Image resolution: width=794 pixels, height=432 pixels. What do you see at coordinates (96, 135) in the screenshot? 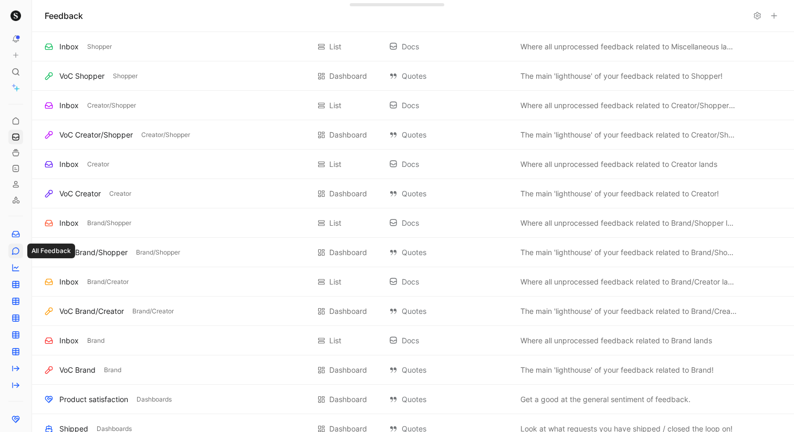
I see `div: VoC Creator/Shopper` at bounding box center [96, 135].